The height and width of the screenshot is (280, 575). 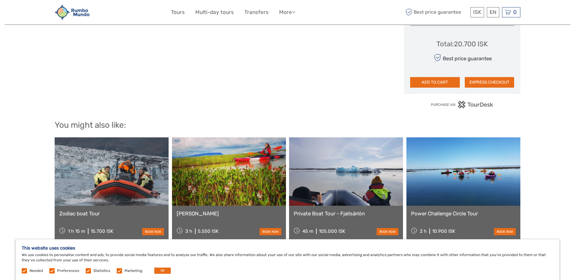 I want to click on button: OK, so click(x=162, y=270).